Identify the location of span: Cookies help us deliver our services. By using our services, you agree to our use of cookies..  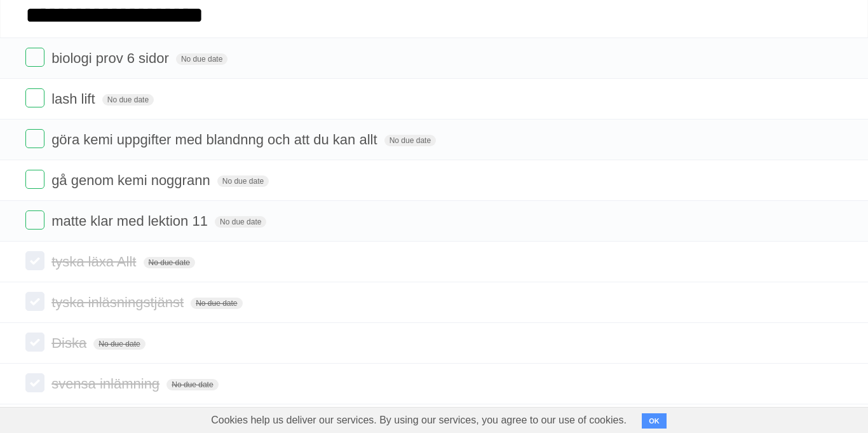
(419, 420).